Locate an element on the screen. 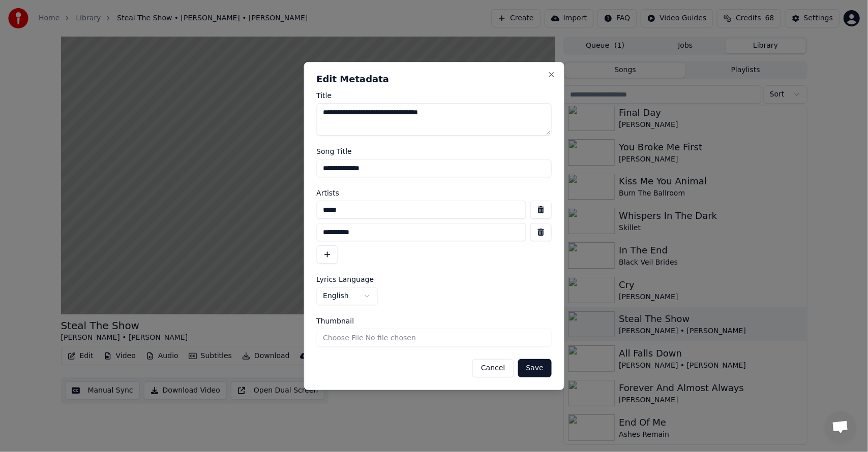  label: Title is located at coordinates (434, 96).